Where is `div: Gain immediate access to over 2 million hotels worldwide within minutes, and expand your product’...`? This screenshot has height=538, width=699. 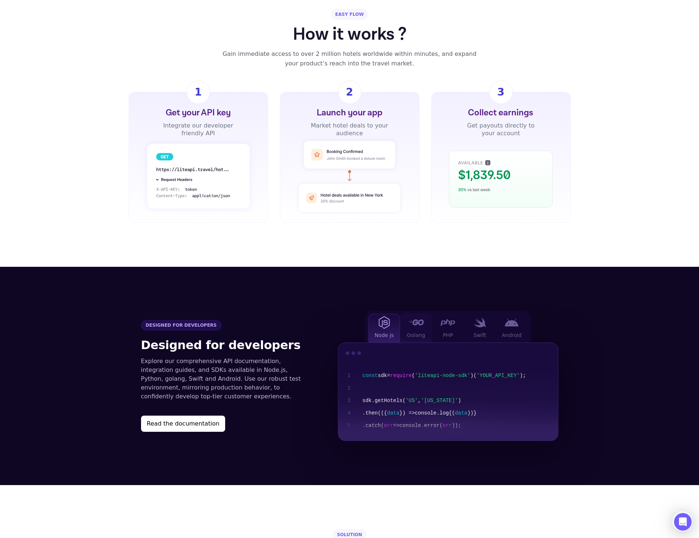 div: Gain immediate access to over 2 million hotels worldwide within minutes, and expand your product’... is located at coordinates (350, 59).